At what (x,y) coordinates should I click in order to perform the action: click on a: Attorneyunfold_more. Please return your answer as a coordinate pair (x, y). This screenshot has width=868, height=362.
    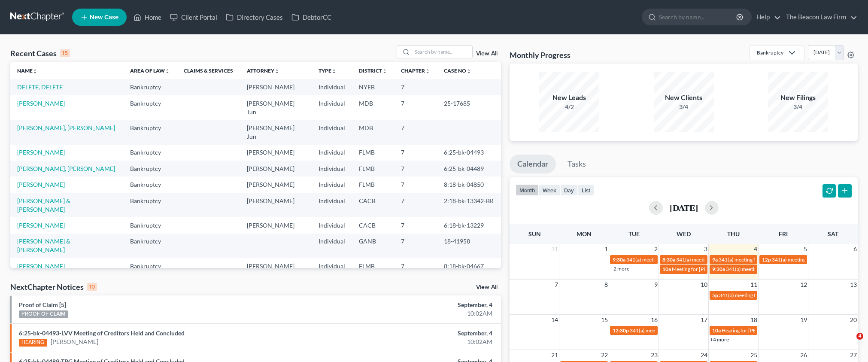
    Looking at the image, I should click on (263, 71).